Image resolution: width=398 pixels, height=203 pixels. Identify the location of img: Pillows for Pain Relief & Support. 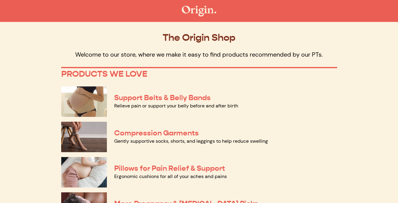
(84, 172).